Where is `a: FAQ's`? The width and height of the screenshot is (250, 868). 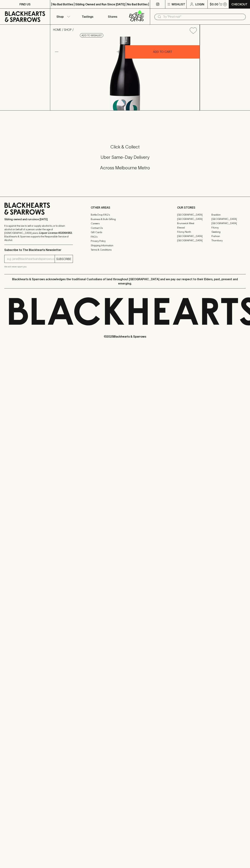 a: FAQ's is located at coordinates (125, 236).